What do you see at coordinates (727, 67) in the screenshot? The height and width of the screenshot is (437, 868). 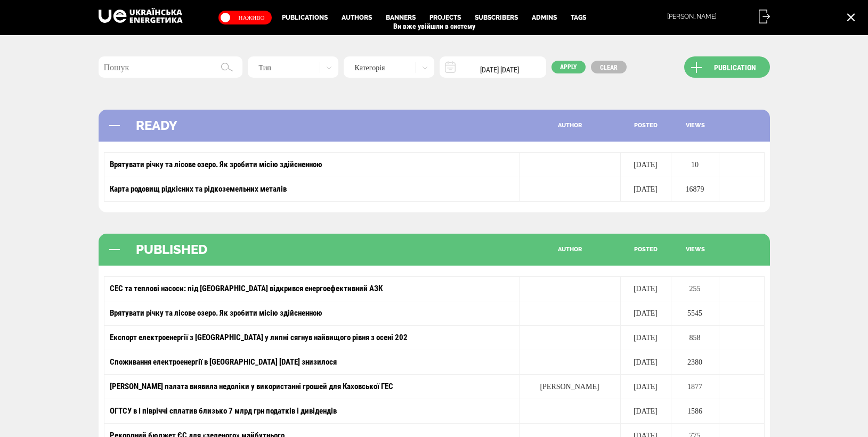 I see `a: Publication` at bounding box center [727, 67].